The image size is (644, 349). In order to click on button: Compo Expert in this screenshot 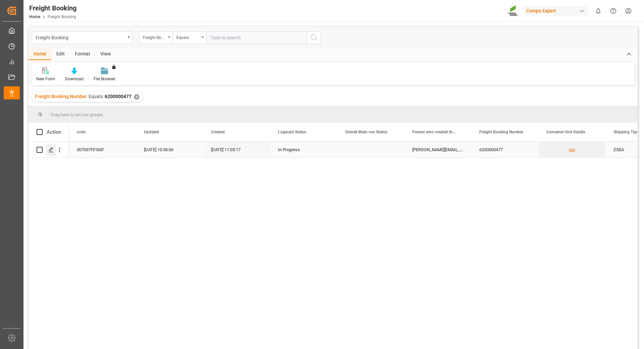, I will do `click(557, 11)`.